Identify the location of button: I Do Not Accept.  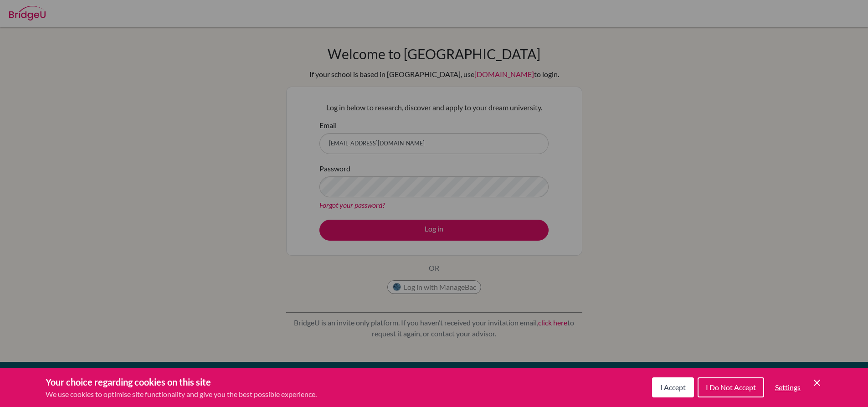
(731, 387).